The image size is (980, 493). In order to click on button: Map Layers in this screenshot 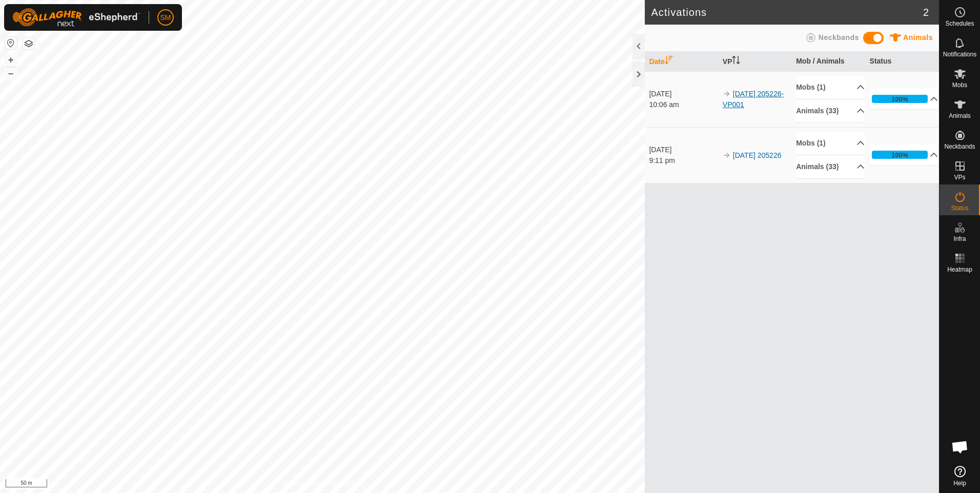, I will do `click(29, 43)`.